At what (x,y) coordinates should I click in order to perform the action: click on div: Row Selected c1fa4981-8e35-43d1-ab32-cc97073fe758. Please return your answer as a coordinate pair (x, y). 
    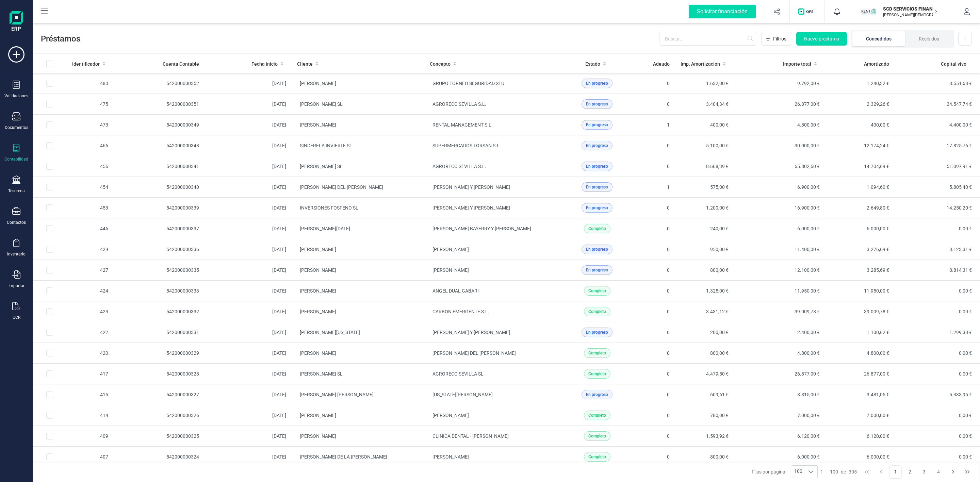
    Looking at the image, I should click on (50, 353).